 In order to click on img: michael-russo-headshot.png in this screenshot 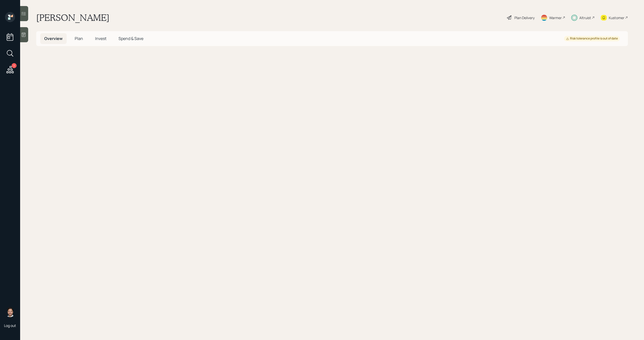, I will do `click(10, 312)`.